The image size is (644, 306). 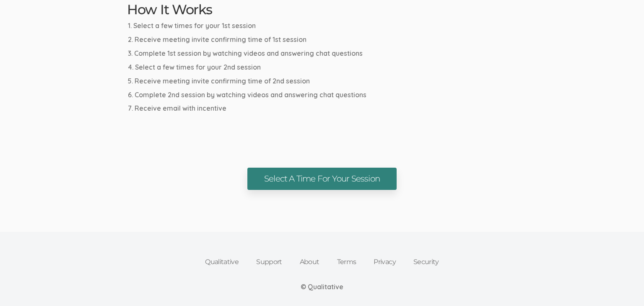 What do you see at coordinates (322, 81) in the screenshot?
I see `li: Receive meeting invite confirming time of 2nd session` at bounding box center [322, 81].